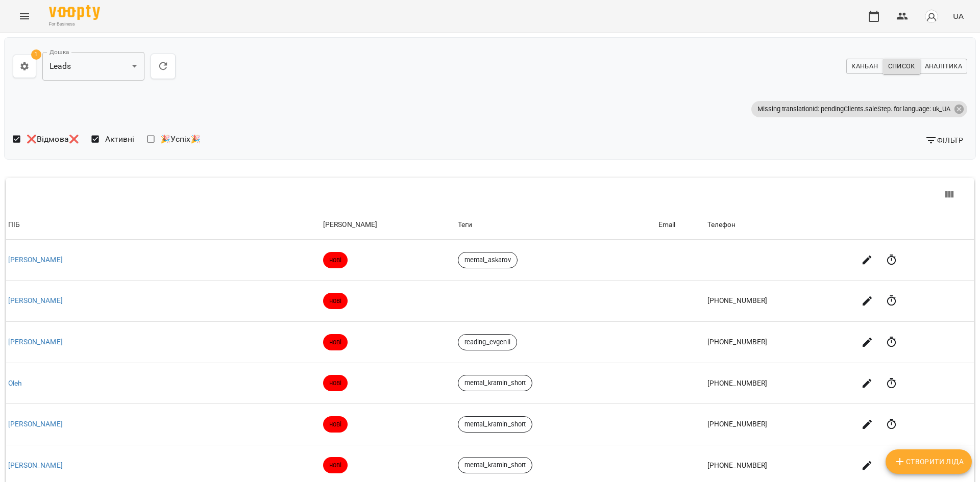 The image size is (980, 482). What do you see at coordinates (15, 383) in the screenshot?
I see `a: Oleh` at bounding box center [15, 383].